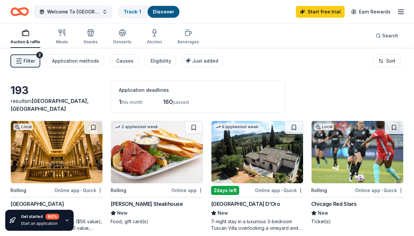 The width and height of the screenshot is (414, 236). I want to click on div: Get started, so click(40, 216).